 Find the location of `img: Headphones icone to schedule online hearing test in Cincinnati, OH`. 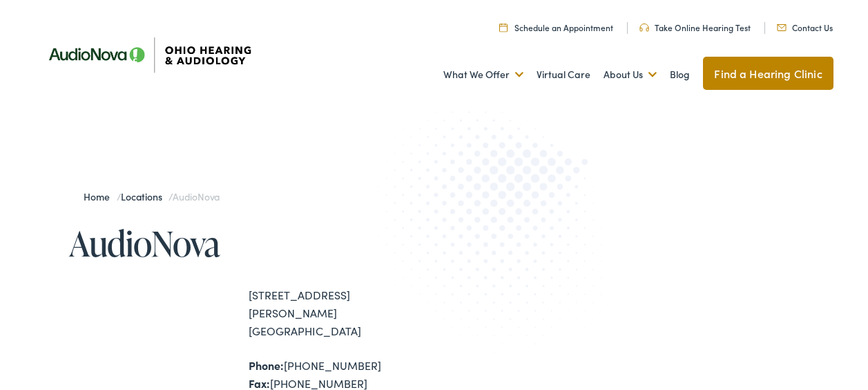

img: Headphones icone to schedule online hearing test in Cincinnati, OH is located at coordinates (644, 28).